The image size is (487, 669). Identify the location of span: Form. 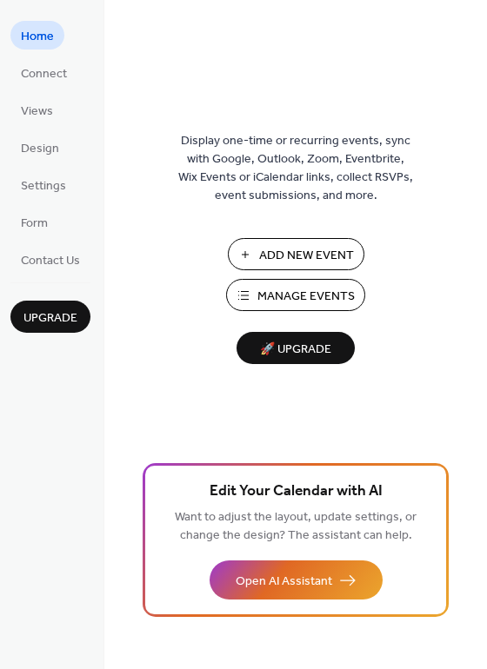
(34, 223).